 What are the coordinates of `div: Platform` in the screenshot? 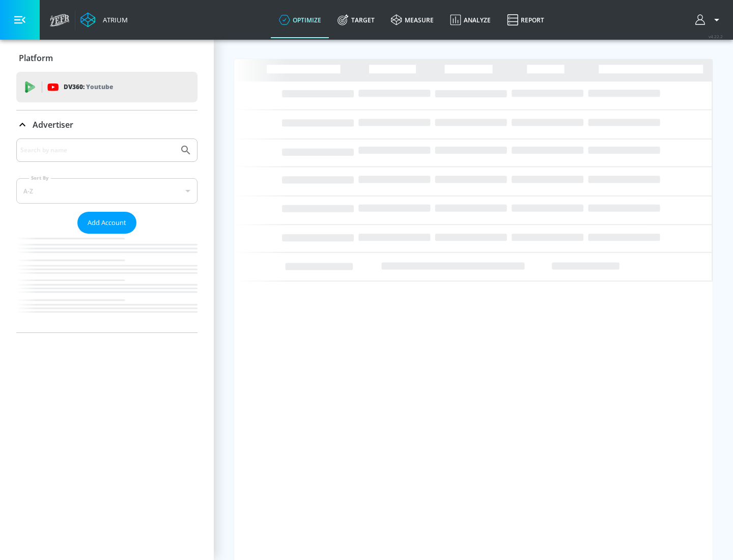 It's located at (107, 58).